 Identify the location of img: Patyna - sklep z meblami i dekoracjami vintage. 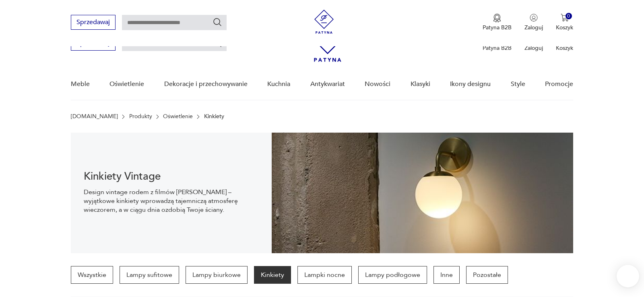
(324, 22).